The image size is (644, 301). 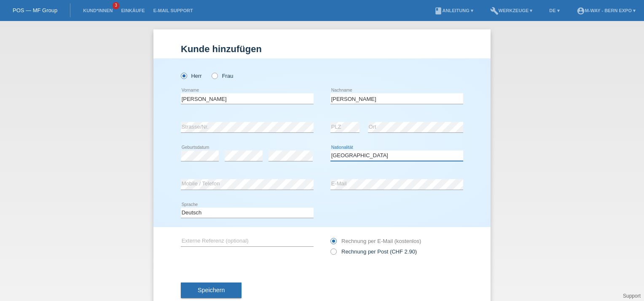 What do you see at coordinates (332, 243) in the screenshot?
I see `input: Rechnung per E-Mail (kostenlos)` at bounding box center [332, 243].